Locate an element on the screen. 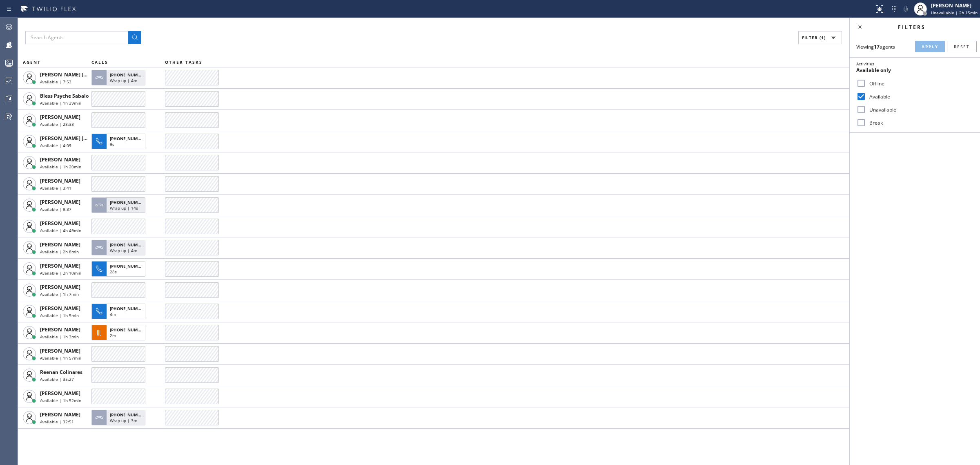 Image resolution: width=980 pixels, height=465 pixels. span: Available | 1h 20min is located at coordinates (60, 167).